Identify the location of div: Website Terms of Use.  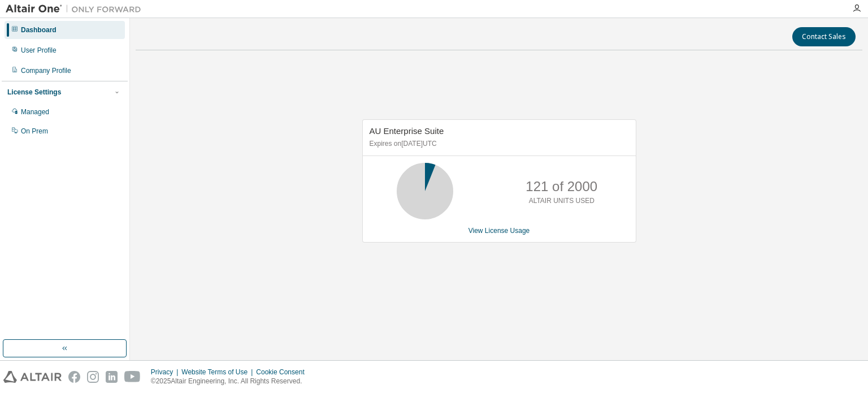
(219, 372).